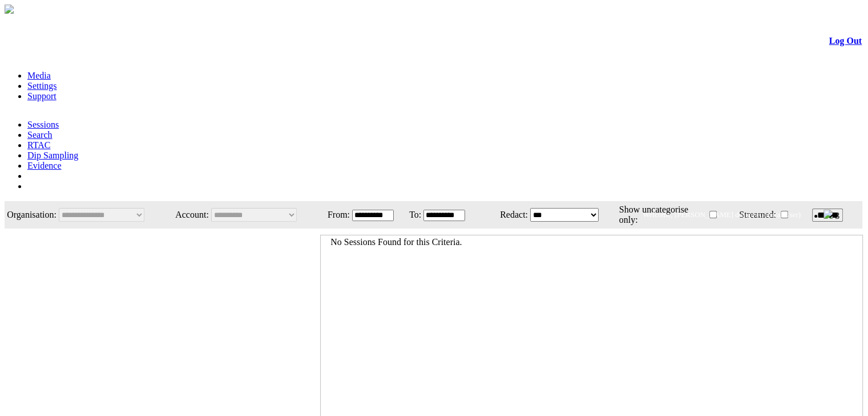  Describe the element at coordinates (42, 85) in the screenshot. I see `a: Settings` at that location.